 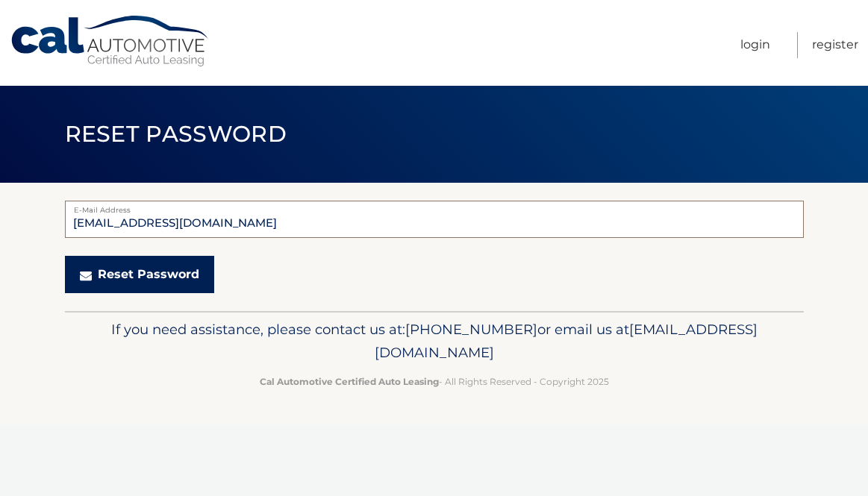 I want to click on label: E-Mail Address, so click(x=434, y=207).